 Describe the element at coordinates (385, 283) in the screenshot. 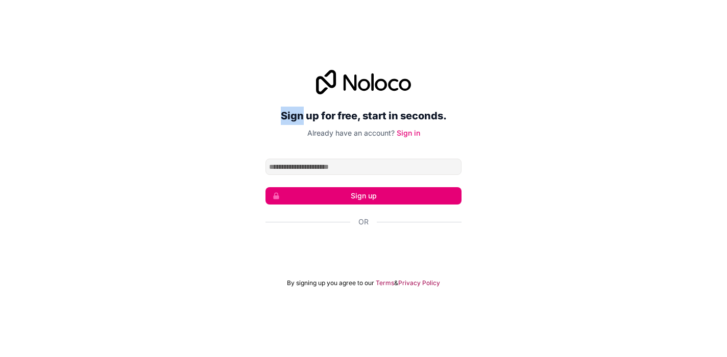

I see `a: Terms` at that location.